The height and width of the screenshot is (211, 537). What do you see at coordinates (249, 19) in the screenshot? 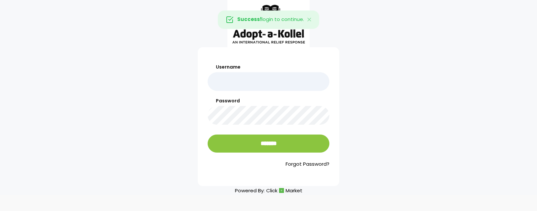
I see `strong: Success!` at bounding box center [249, 19].